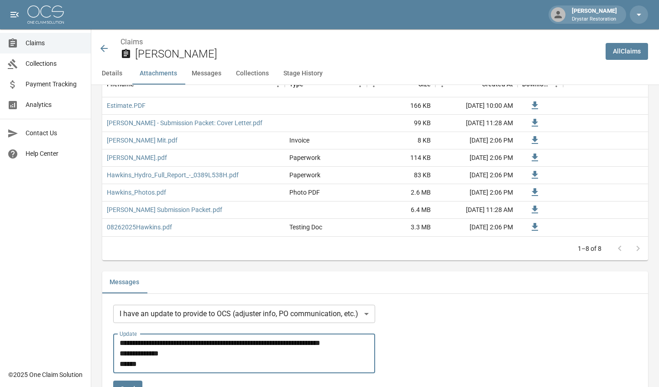  What do you see at coordinates (128, 333) in the screenshot?
I see `label: Update` at bounding box center [128, 333].